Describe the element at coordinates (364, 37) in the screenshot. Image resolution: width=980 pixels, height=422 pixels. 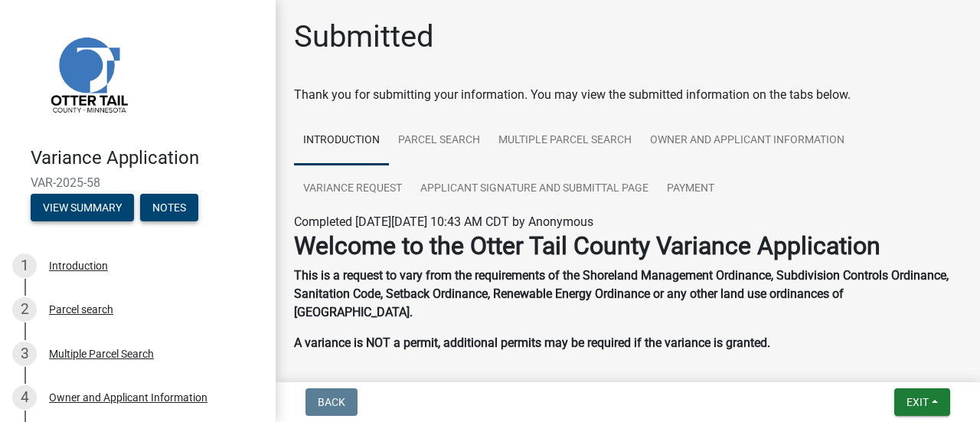
I see `h1: Submitted` at that location.